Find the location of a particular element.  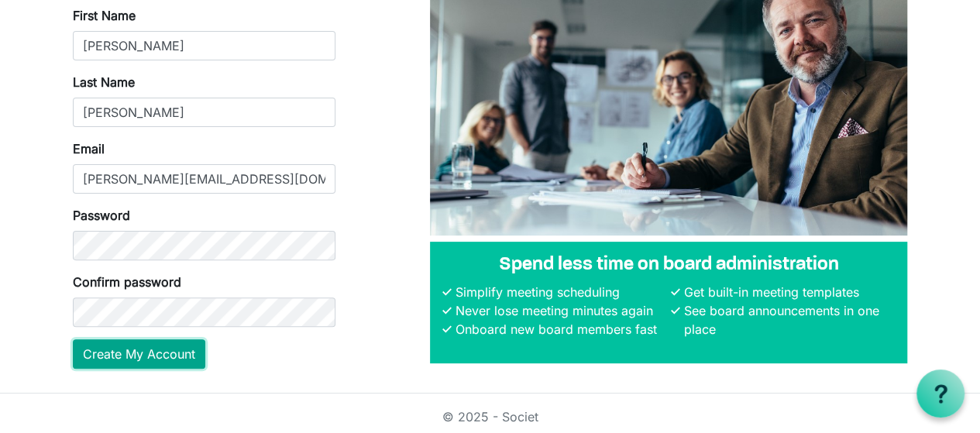

label: Last Name is located at coordinates (104, 82).